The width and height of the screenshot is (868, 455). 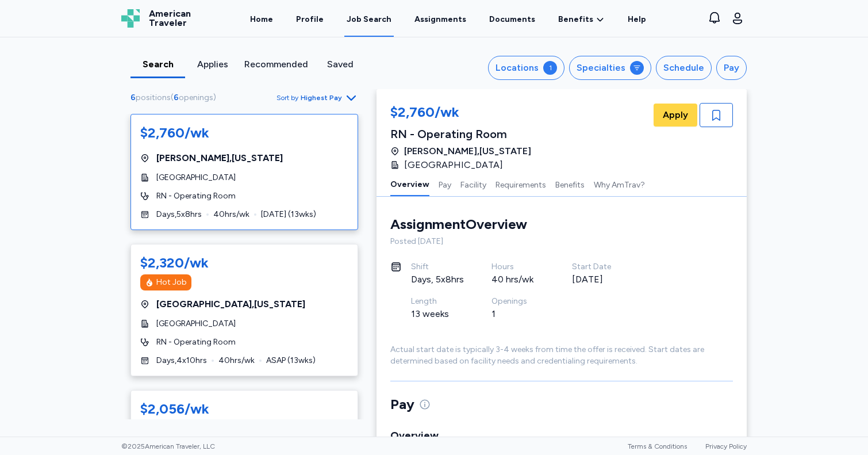 What do you see at coordinates (518, 301) in the screenshot?
I see `div: Openings` at bounding box center [518, 301].